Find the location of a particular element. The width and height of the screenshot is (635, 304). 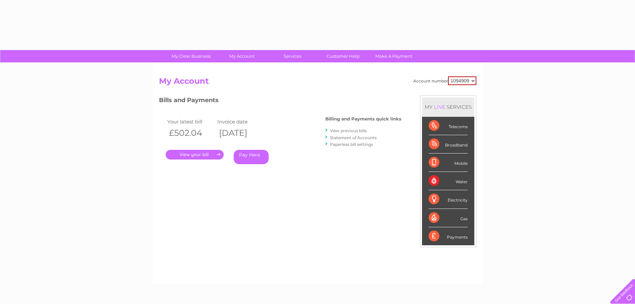

a: Pay Here is located at coordinates (251, 157).